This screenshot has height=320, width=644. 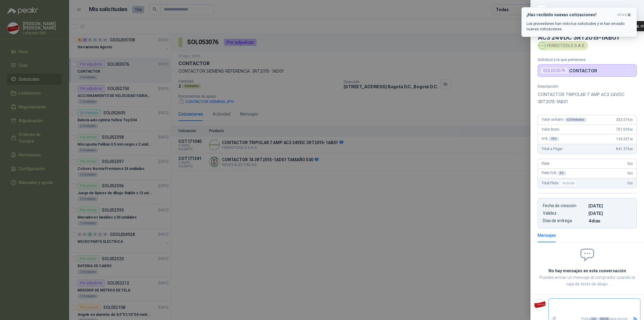 What do you see at coordinates (550, 129) in the screenshot?
I see `span: Valor bruto` at bounding box center [550, 129].